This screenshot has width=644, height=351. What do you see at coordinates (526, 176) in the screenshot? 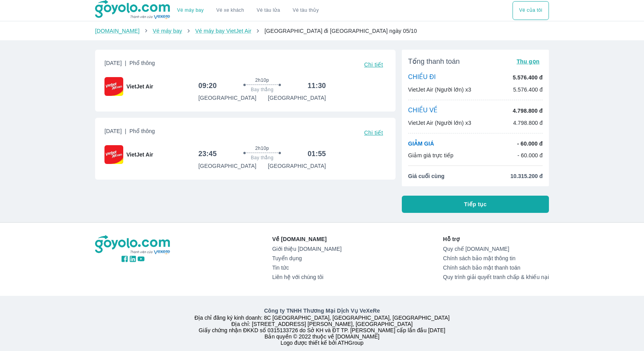
I see `span: 10.315.200 đ` at bounding box center [526, 176].